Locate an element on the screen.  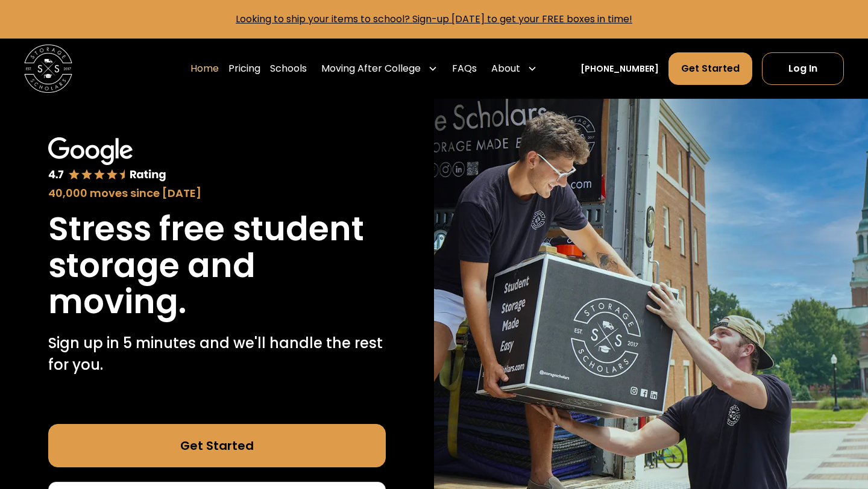
a: Log In is located at coordinates (803, 69).